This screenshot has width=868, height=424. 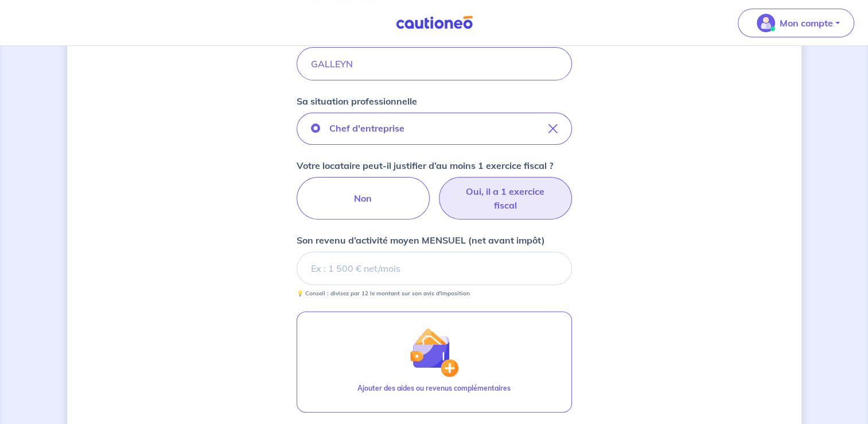 I want to click on button: Chef d'entreprise, so click(x=434, y=128).